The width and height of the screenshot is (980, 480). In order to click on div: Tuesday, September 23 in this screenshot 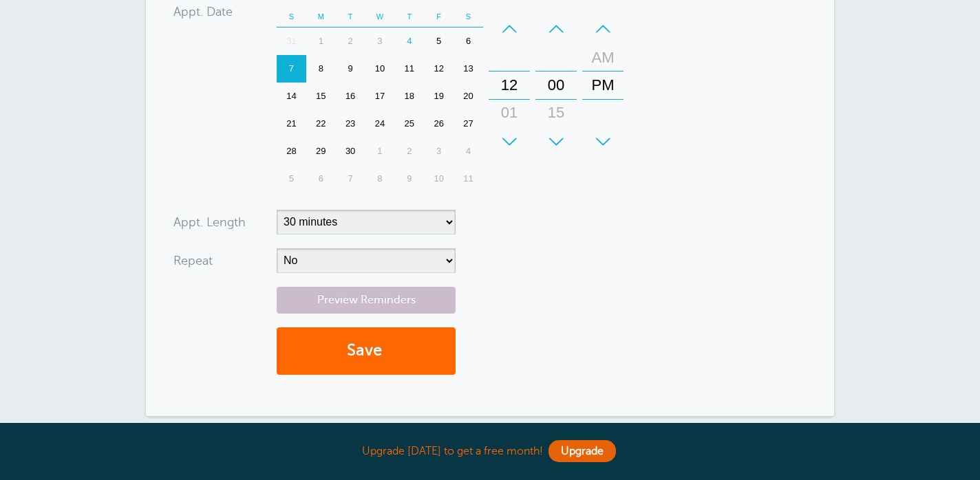, I will do `click(351, 124)`.